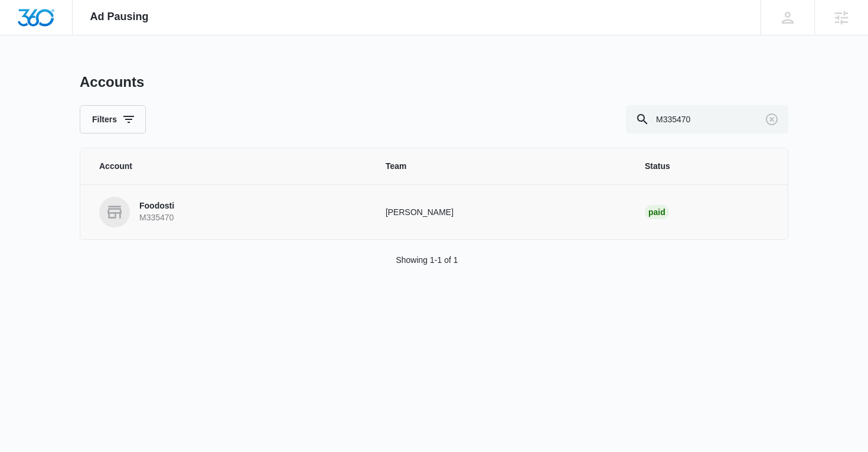 The image size is (868, 452). Describe the element at coordinates (427, 260) in the screenshot. I see `p: Showing 1-1 of 1` at that location.